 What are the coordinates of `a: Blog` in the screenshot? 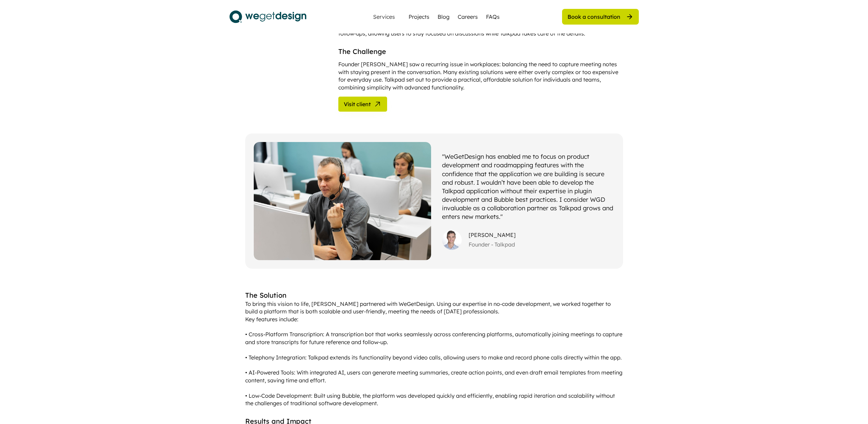 It's located at (444, 17).